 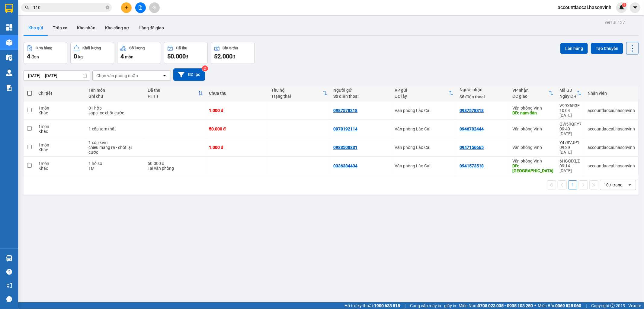 I want to click on div: Tại văn phòng, so click(x=175, y=168).